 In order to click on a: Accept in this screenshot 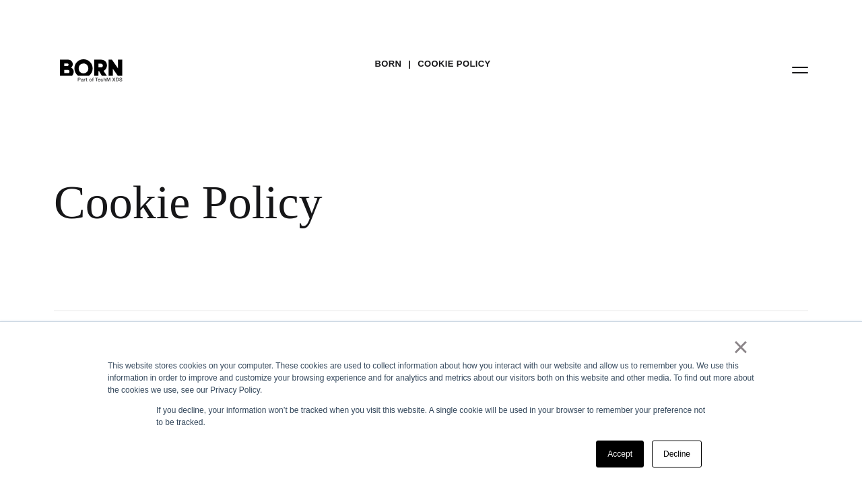, I will do `click(619, 454)`.